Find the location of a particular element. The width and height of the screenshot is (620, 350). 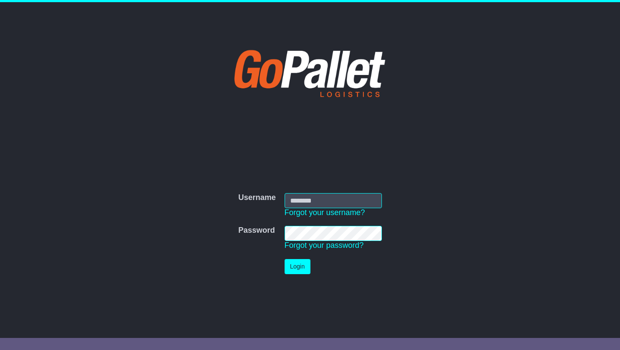

a: Forgot your password? is located at coordinates (324, 245).